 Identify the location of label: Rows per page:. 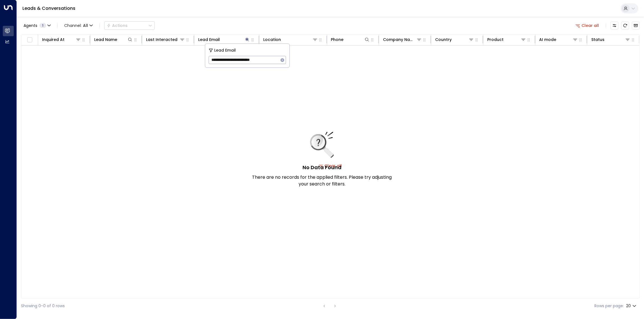
(609, 306).